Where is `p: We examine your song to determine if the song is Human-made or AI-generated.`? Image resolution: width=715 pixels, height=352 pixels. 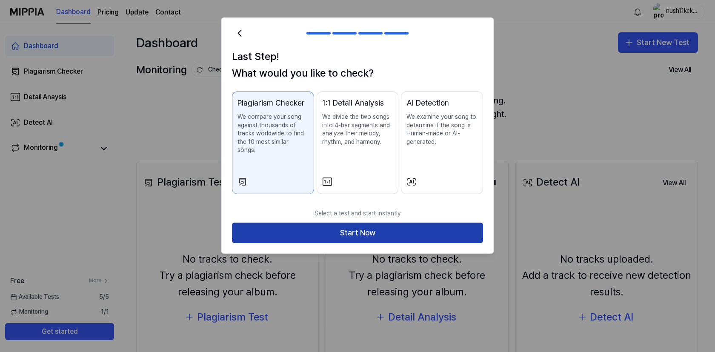 p: We examine your song to determine if the song is Human-made or AI-generated. is located at coordinates (442, 129).